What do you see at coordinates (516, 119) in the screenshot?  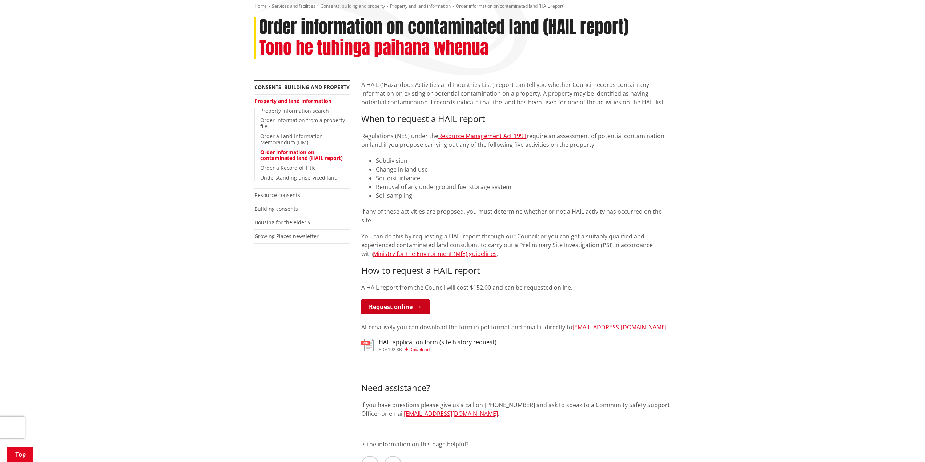 I see `h3: When to request a HAIL report` at bounding box center [516, 119].